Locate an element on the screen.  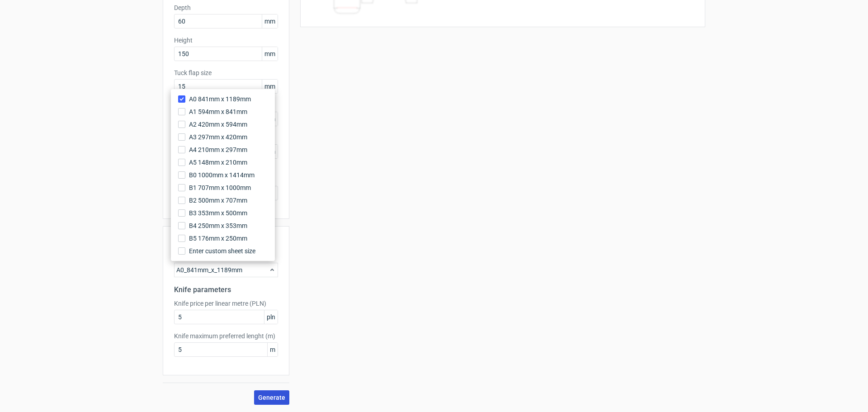
label: Knife maximum preferred lenght (m) is located at coordinates (226, 336).